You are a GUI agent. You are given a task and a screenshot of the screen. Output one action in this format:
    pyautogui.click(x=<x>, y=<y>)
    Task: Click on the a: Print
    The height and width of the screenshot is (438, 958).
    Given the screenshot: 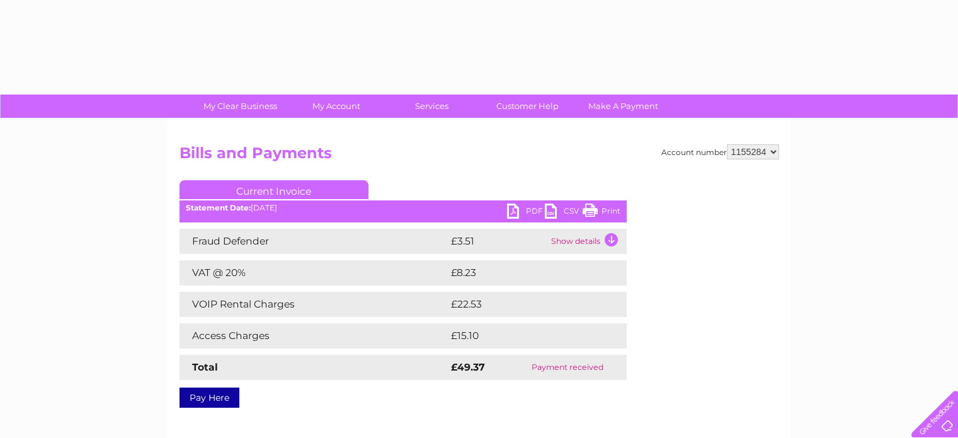 What is the action you would take?
    pyautogui.click(x=601, y=212)
    